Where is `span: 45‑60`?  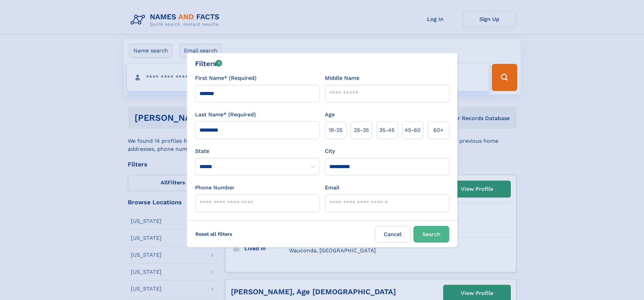 span: 45‑60 is located at coordinates (412, 130).